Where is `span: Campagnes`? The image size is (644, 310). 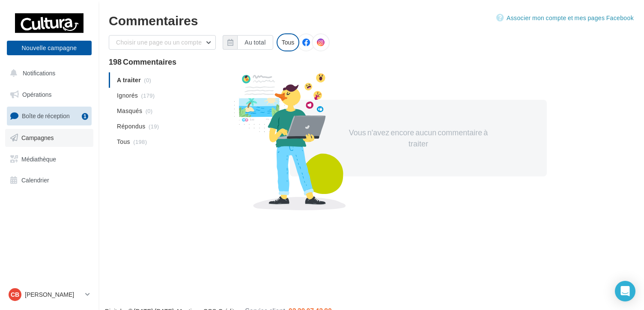 span: Campagnes is located at coordinates (37, 137).